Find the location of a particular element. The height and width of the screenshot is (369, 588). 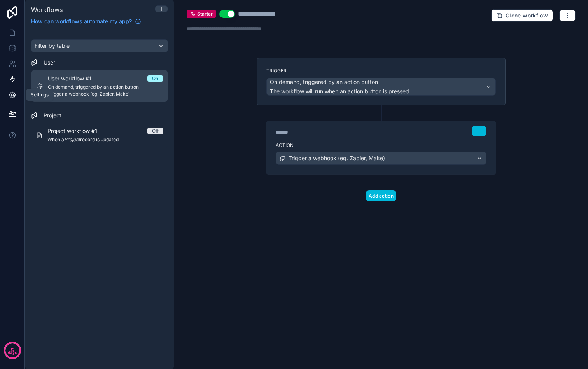

span: How can workflows automate my app? is located at coordinates (81, 22).